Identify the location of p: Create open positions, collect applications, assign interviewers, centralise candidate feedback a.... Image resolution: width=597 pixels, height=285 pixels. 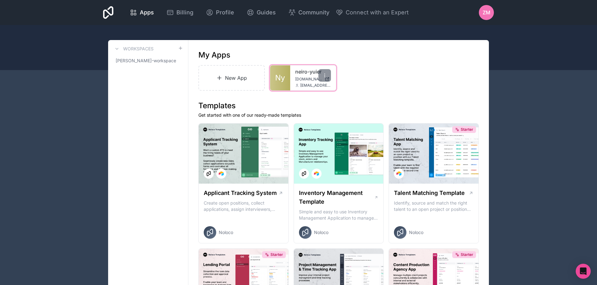
(243, 206).